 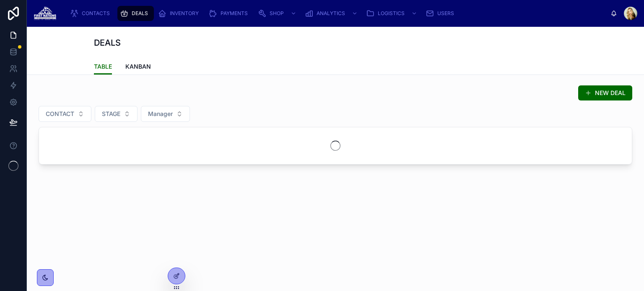 I want to click on a: ANALYTICS, so click(x=332, y=14).